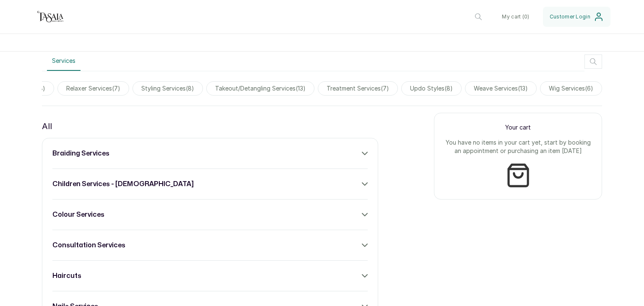  What do you see at coordinates (89, 245) in the screenshot?
I see `h3: consultation services` at bounding box center [89, 245].